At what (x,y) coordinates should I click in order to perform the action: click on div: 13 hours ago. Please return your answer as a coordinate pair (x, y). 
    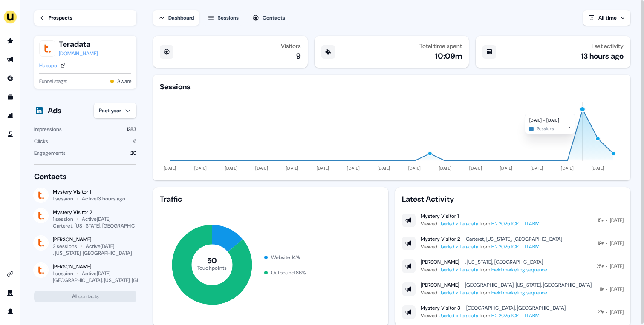
    Looking at the image, I should click on (602, 56).